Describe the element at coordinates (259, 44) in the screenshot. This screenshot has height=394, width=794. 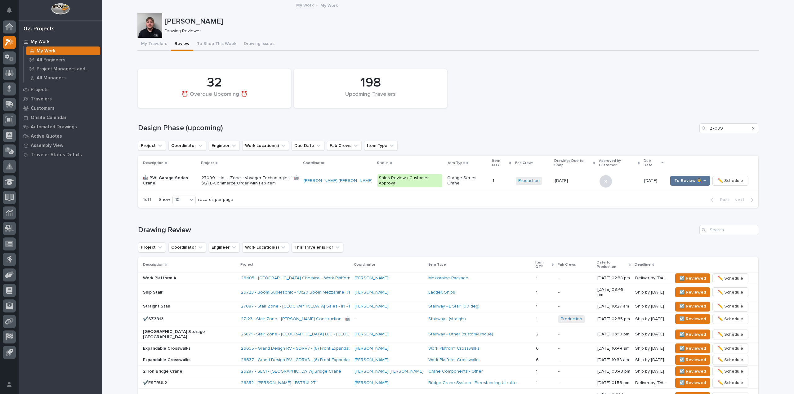
I see `button: Drawing Issues` at that location.